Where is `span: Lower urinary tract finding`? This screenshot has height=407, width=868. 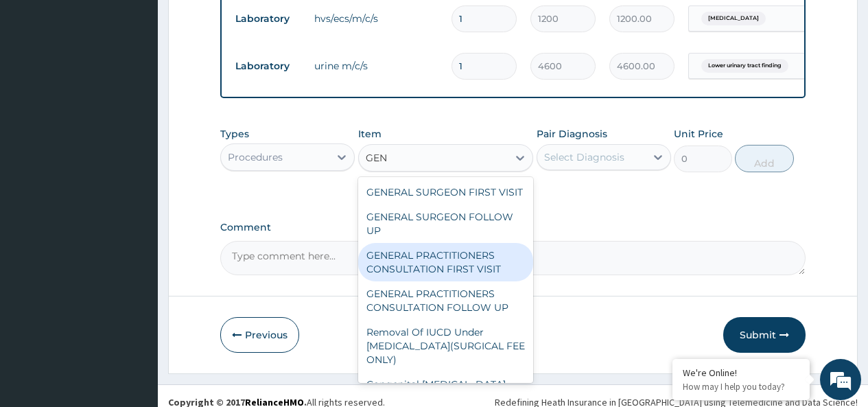
span: Lower urinary tract finding is located at coordinates (744, 66).